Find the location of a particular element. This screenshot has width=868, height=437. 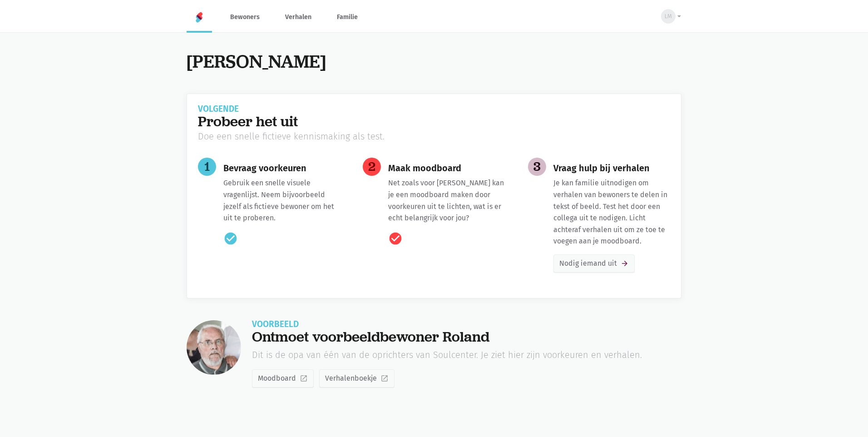

a: Verhalen is located at coordinates (298, 17).